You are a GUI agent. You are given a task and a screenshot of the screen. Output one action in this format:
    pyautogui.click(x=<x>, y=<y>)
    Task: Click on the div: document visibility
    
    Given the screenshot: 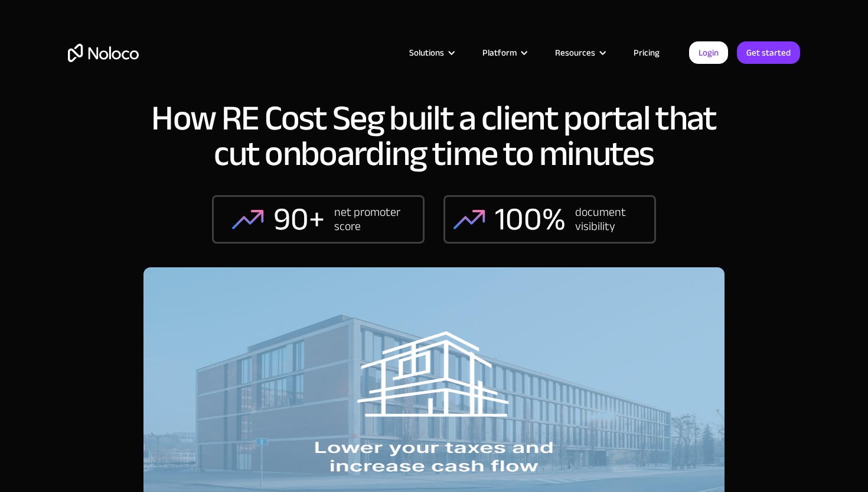 What is the action you would take?
    pyautogui.click(x=611, y=219)
    